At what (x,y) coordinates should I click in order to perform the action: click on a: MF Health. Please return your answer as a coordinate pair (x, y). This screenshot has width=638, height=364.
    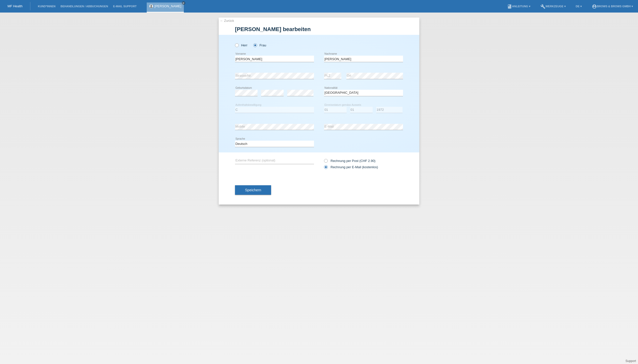
    Looking at the image, I should click on (15, 6).